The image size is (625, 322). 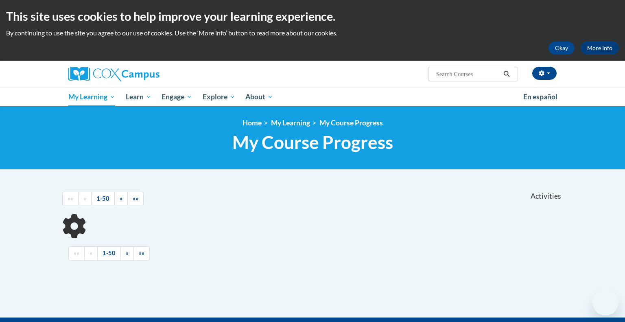 What do you see at coordinates (545, 196) in the screenshot?
I see `span: Activities` at bounding box center [545, 196].